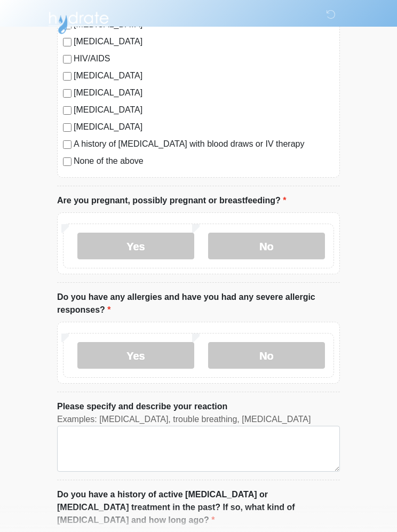 The image size is (397, 532). Describe the element at coordinates (204, 161) in the screenshot. I see `label: None of the above` at that location.